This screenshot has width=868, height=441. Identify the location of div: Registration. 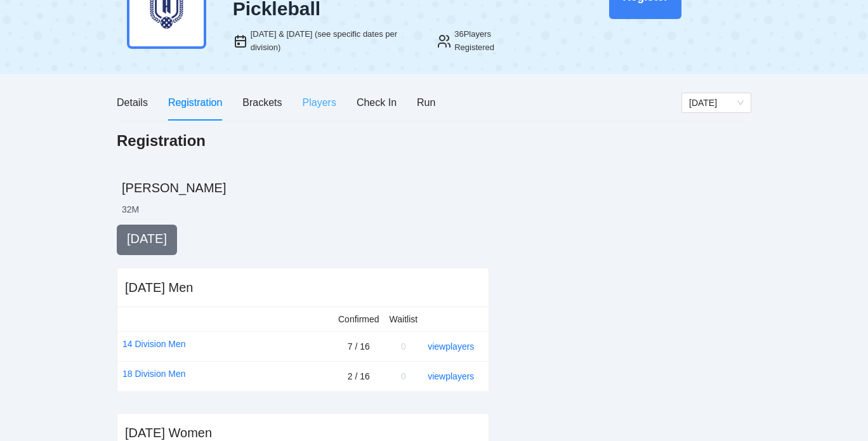
(195, 103).